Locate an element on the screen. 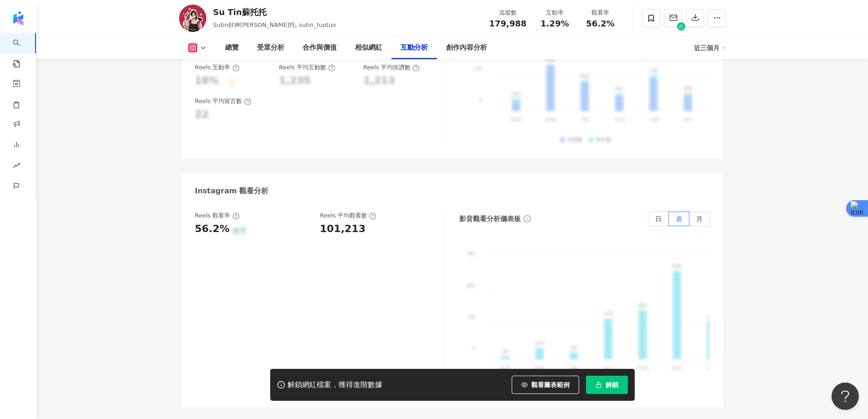 This screenshot has width=868, height=419. div: 互動率 is located at coordinates (555, 12).